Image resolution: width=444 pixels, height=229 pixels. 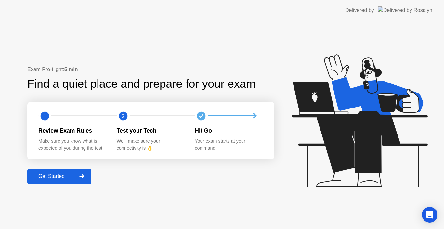 I want to click on div: Exam Pre-flight:, so click(x=151, y=70).